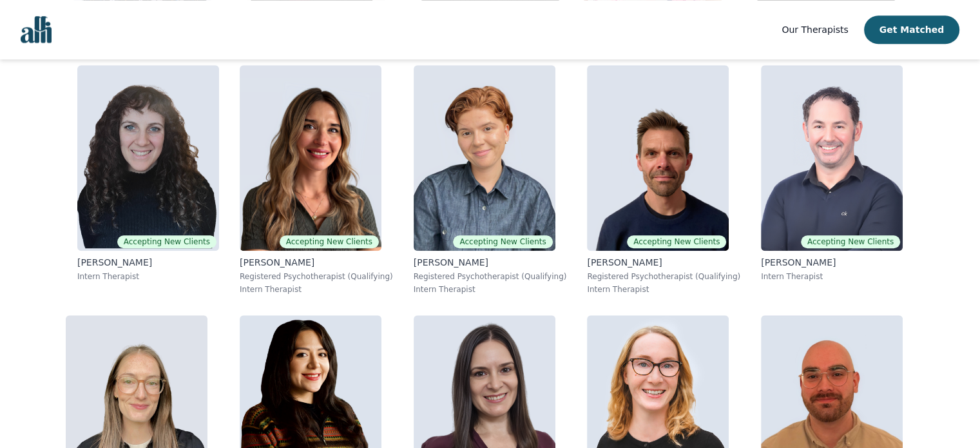 This screenshot has width=980, height=448. Describe the element at coordinates (814, 29) in the screenshot. I see `span: Our Therapists` at that location.